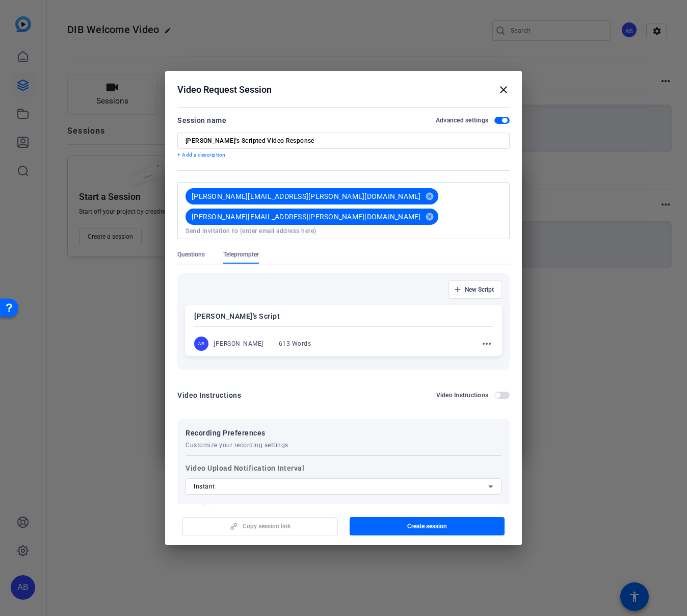 This screenshot has width=687, height=616. What do you see at coordinates (191, 254) in the screenshot?
I see `span: Questions` at bounding box center [191, 254].